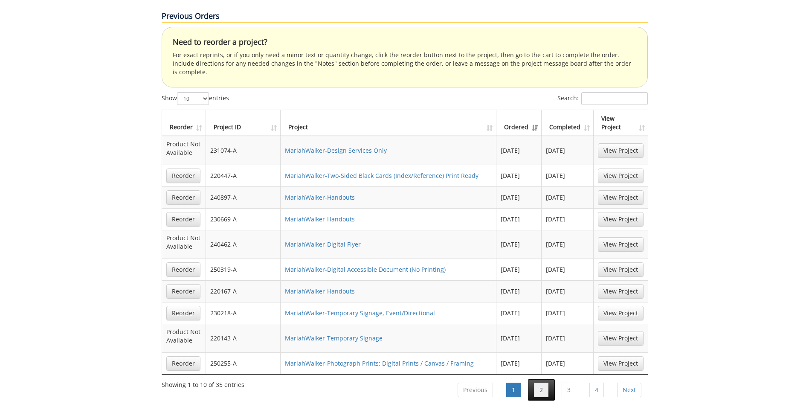 This screenshot has width=809, height=407. Describe the element at coordinates (513, 390) in the screenshot. I see `a: 1` at that location.